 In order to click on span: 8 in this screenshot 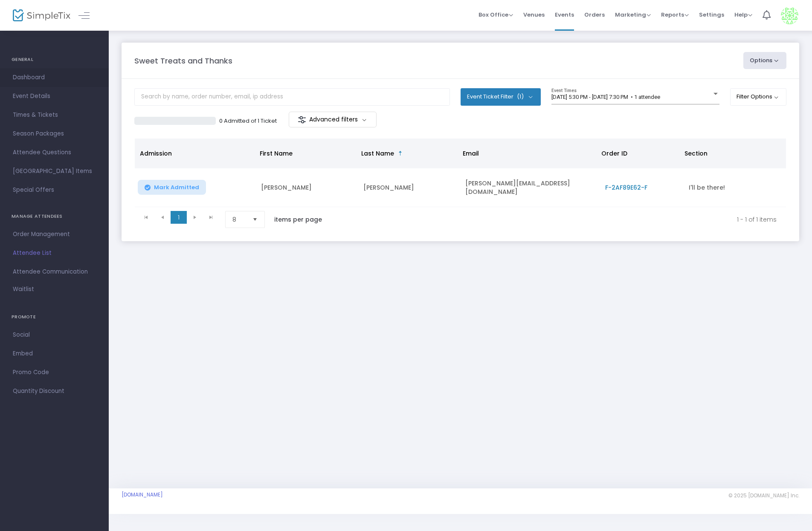, I will do `click(239, 219)`.